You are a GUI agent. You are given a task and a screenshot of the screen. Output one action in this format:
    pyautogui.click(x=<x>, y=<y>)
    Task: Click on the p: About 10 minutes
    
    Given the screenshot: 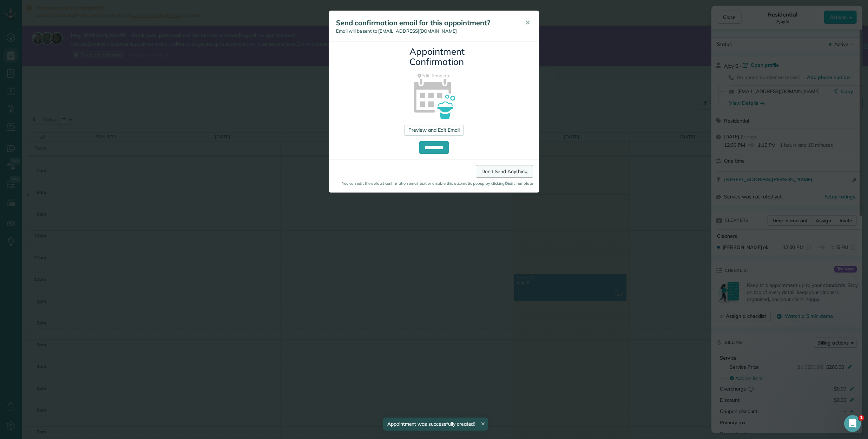 What is the action you would take?
    pyautogui.click(x=75, y=24)
    